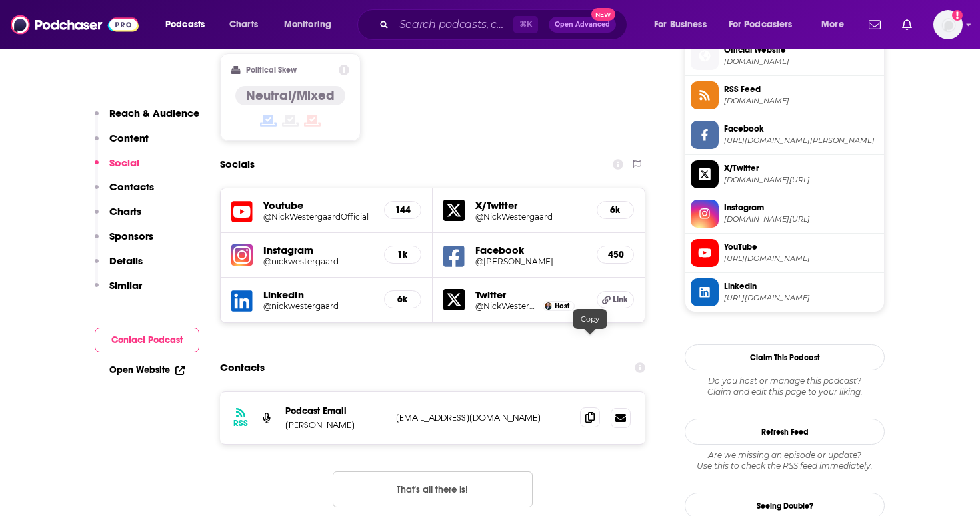 The height and width of the screenshot is (516, 980). Describe the element at coordinates (118, 291) in the screenshot. I see `button: Similar` at that location.